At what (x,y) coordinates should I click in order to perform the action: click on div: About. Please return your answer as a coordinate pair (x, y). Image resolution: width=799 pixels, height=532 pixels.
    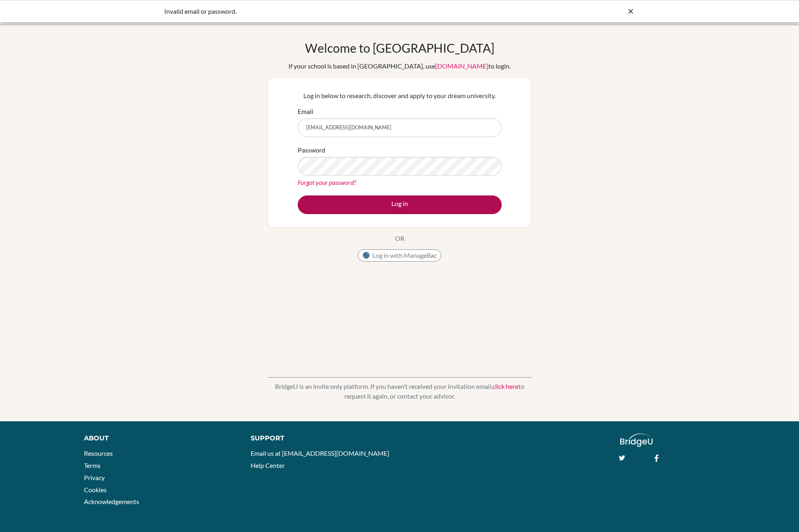
    Looking at the image, I should click on (159, 438).